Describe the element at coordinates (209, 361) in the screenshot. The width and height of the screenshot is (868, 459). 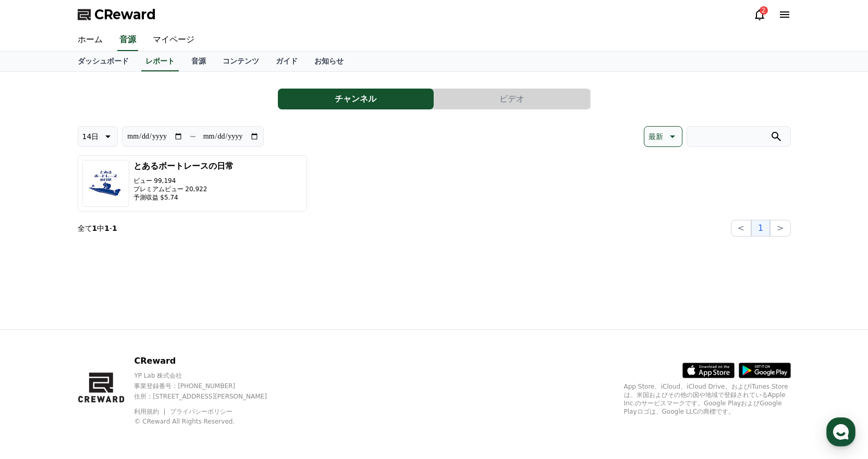
I see `p: CReward` at that location.